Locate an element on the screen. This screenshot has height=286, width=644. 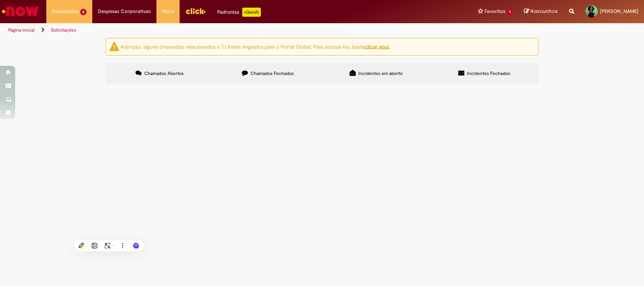
span: Favoritos is located at coordinates (495, 11).